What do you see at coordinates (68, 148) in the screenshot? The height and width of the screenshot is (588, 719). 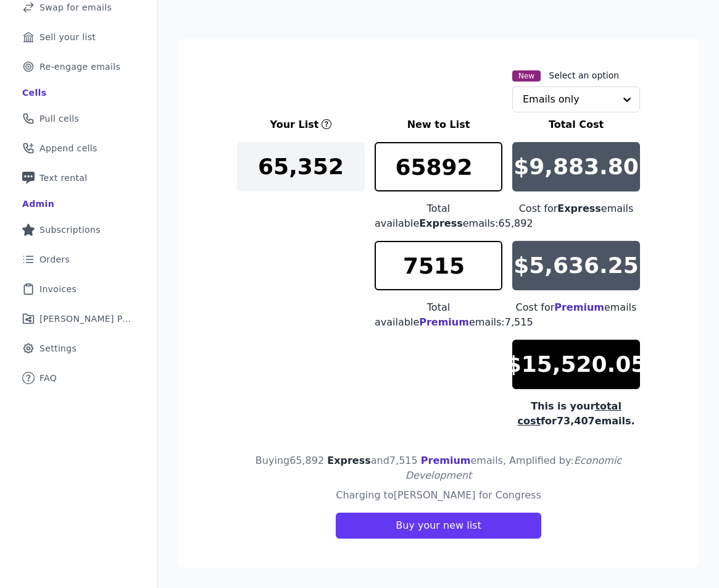 I see `span: Append cells` at bounding box center [68, 148].